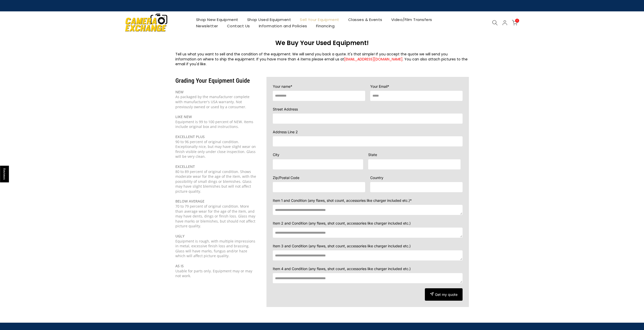  What do you see at coordinates (377, 177) in the screenshot?
I see `span: Country` at bounding box center [377, 177].